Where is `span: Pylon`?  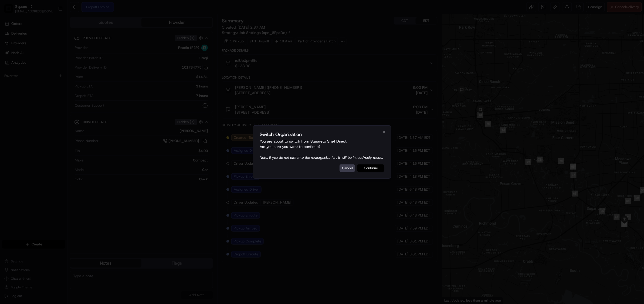
span: Pylon is located at coordinates (59, 32).